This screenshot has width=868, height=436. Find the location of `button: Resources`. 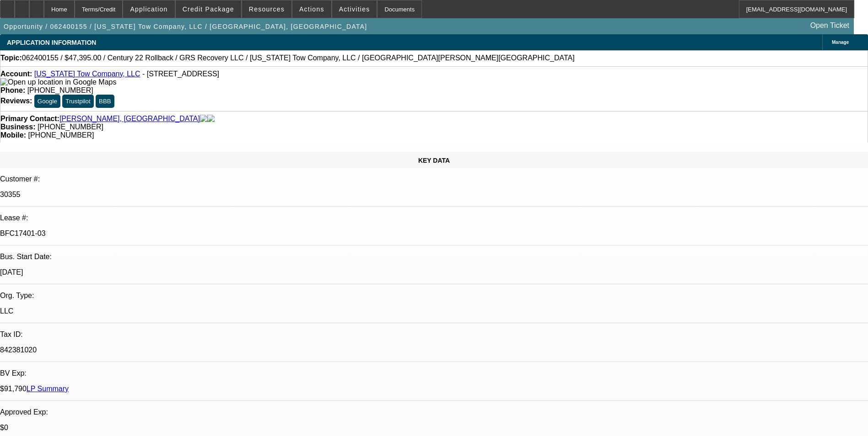

button: Resources is located at coordinates (267, 9).